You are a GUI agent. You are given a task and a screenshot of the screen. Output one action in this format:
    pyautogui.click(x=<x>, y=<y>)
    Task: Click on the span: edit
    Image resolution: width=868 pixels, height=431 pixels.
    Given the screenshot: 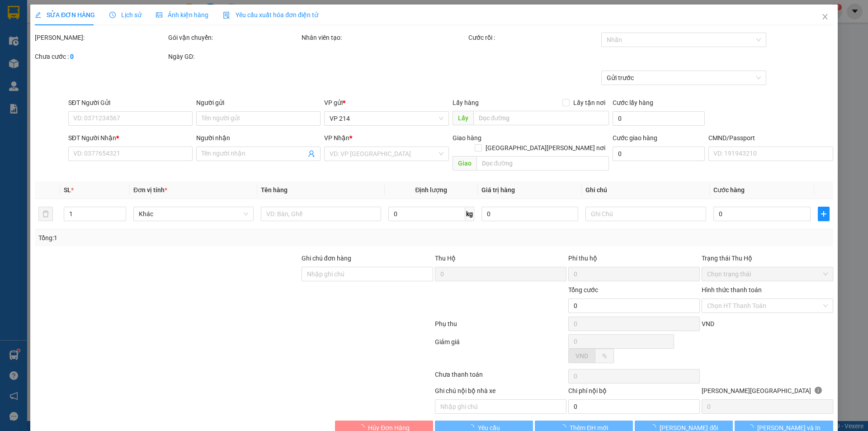 What is the action you would take?
    pyautogui.click(x=38, y=15)
    